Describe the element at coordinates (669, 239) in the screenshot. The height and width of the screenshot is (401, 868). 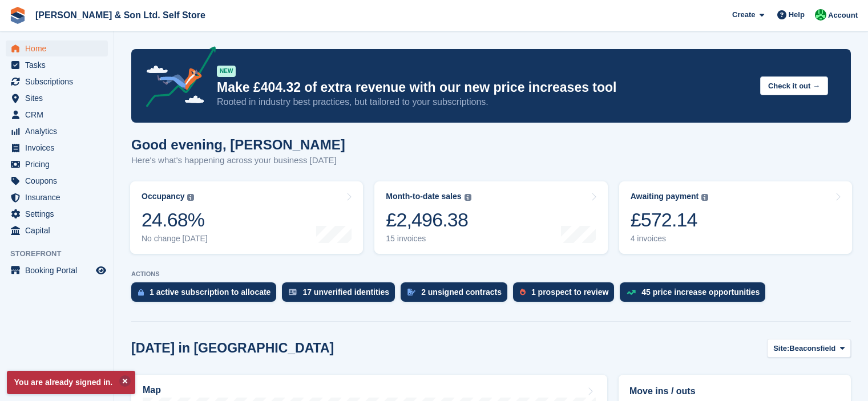
I see `div: 4 invoices` at that location.